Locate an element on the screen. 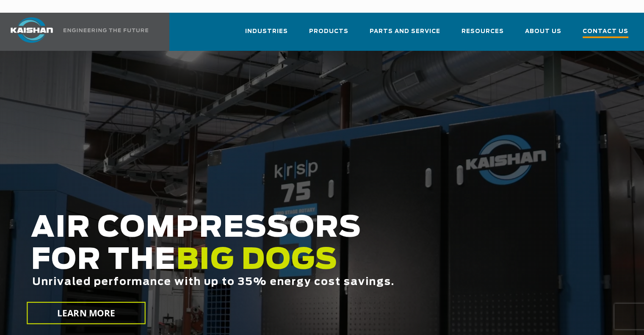 The height and width of the screenshot is (335, 644). span: About Us is located at coordinates (543, 32).